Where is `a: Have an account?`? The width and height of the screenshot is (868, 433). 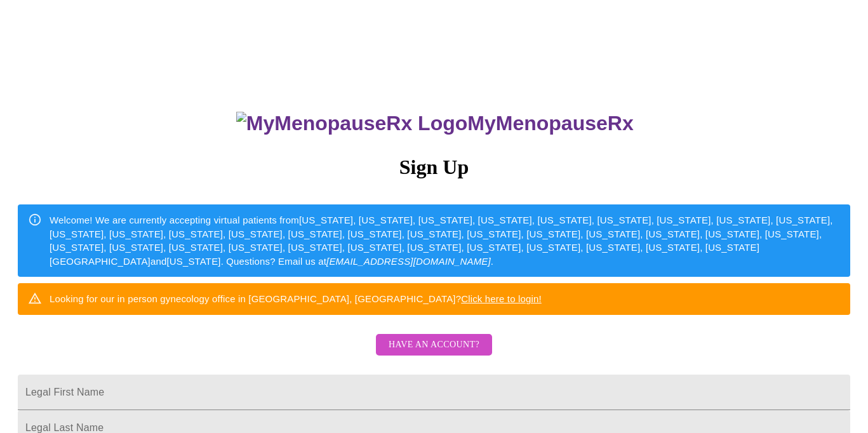
a: Have an account? is located at coordinates (434, 353).